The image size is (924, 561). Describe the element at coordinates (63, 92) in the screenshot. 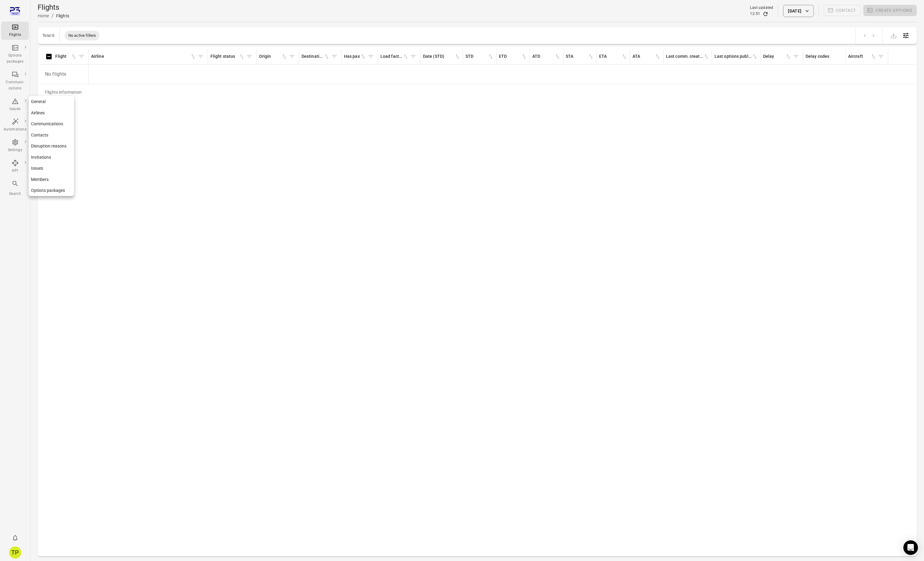

I see `div: Flights information` at that location.